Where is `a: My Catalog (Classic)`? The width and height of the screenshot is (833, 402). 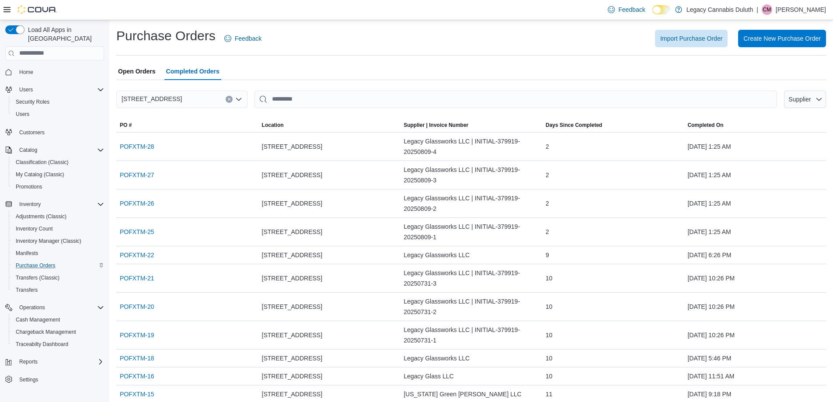 a: My Catalog (Classic) is located at coordinates (40, 174).